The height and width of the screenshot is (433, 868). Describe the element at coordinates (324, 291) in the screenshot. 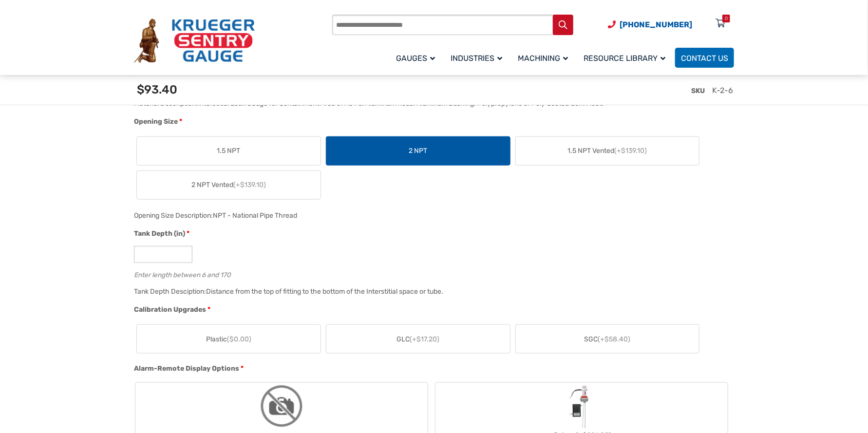

I see `div: Distance from the top of fitting to the bottom of the Interstitial space or tube.` at that location.